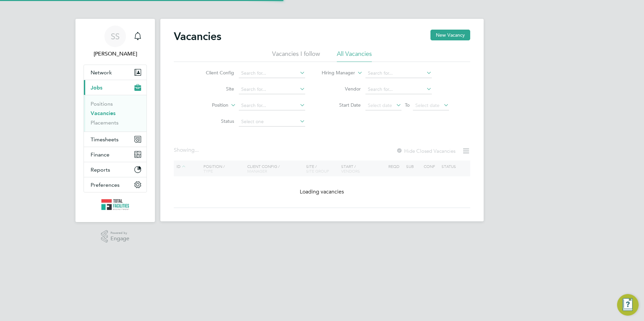 The height and width of the screenshot is (321, 644). I want to click on span: Jobs, so click(96, 88).